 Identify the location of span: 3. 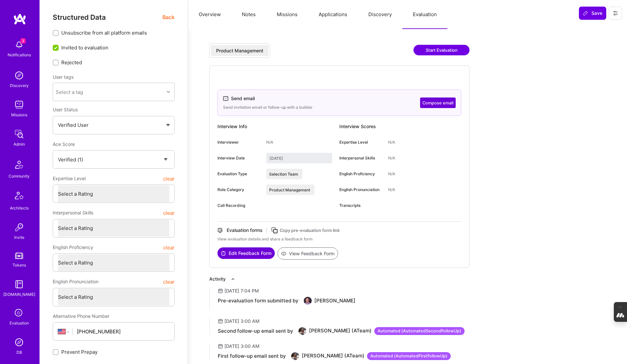
(23, 41).